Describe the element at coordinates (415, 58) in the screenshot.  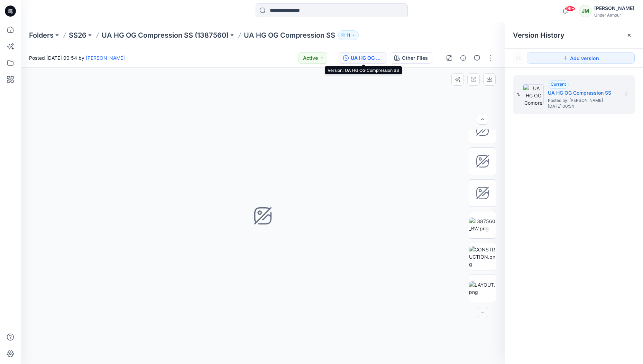
I see `div: Other Files` at that location.